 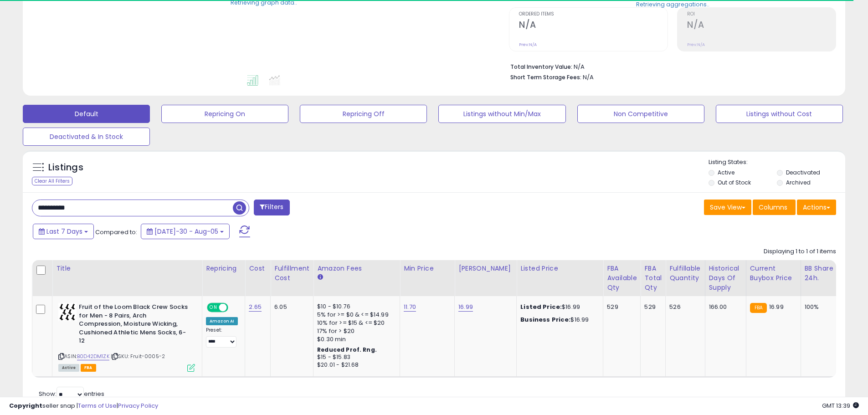 What do you see at coordinates (816, 207) in the screenshot?
I see `button: Actions` at bounding box center [816, 207].